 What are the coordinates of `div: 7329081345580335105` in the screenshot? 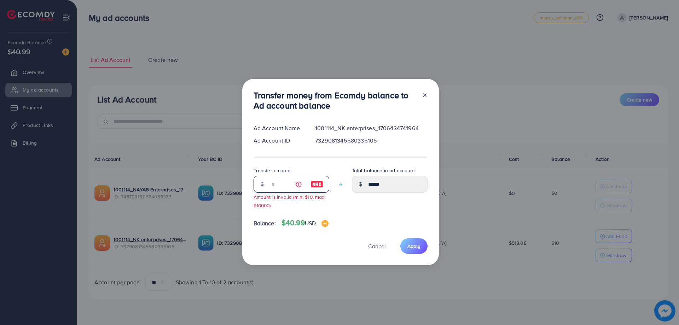 It's located at (371, 140).